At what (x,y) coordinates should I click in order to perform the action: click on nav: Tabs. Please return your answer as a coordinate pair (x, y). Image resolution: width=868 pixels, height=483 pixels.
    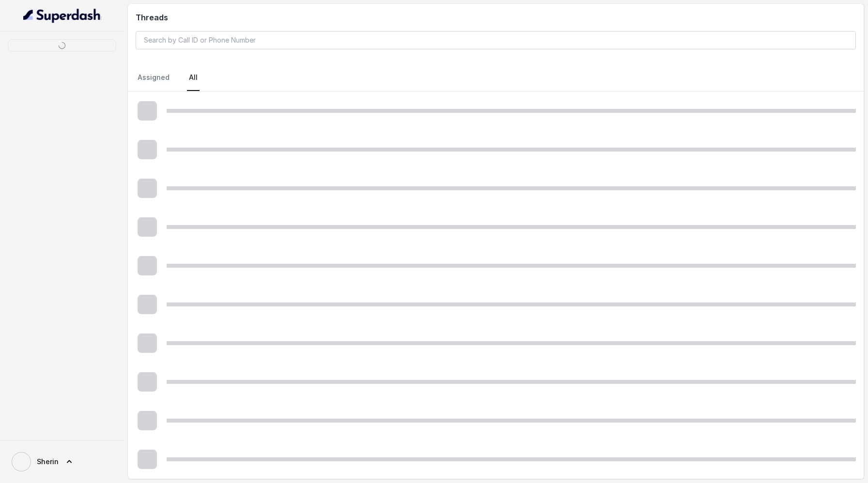
    Looking at the image, I should click on (496, 78).